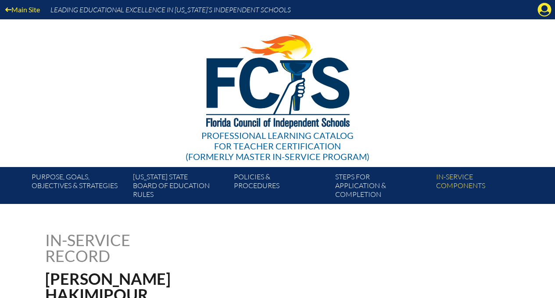  What do you see at coordinates (79, 187) in the screenshot?
I see `a: Purpose, goals,objectives & strategies` at bounding box center [79, 187].